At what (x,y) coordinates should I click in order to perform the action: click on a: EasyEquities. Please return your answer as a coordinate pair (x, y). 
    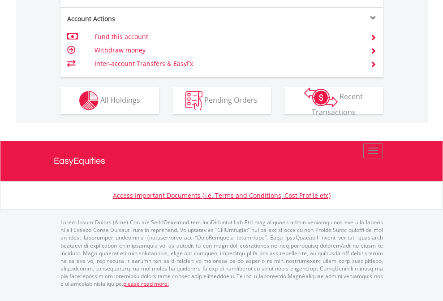
    Looking at the image, I should click on (222, 161).